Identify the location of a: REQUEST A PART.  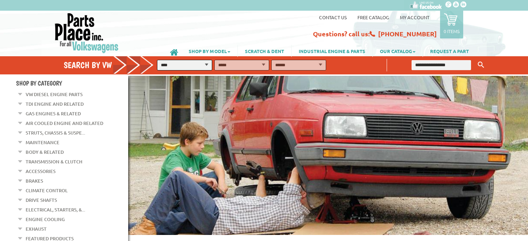
(449, 51).